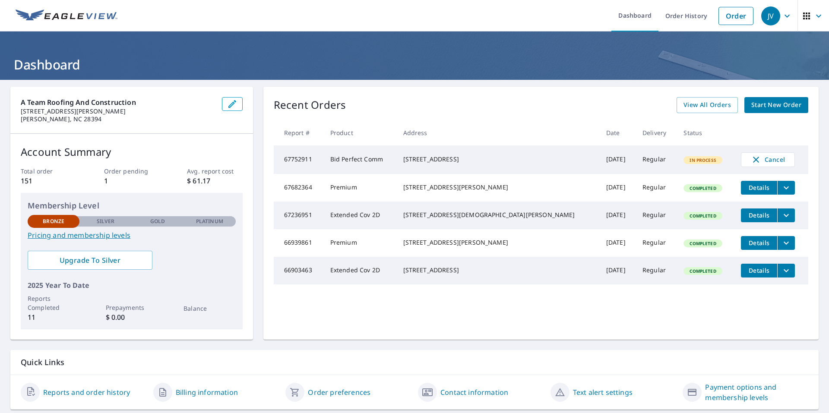 The height and width of the screenshot is (413, 829). What do you see at coordinates (132, 205) in the screenshot?
I see `p: Membership Level` at bounding box center [132, 205].